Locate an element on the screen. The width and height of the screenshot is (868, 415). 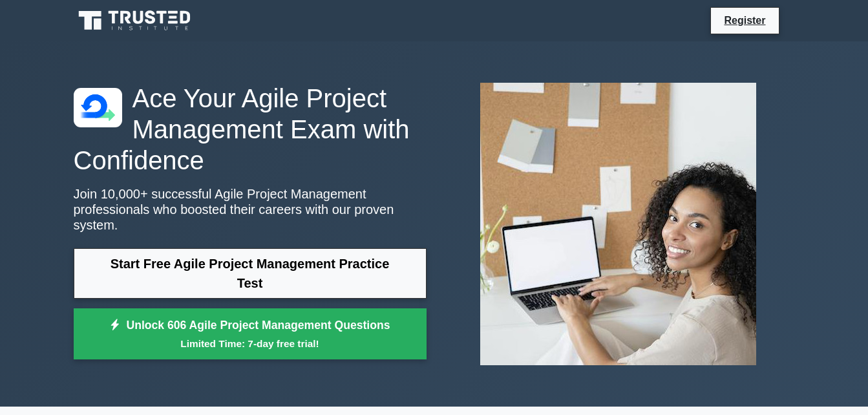
a: Unlock 606 Agile Project Management QuestionsLimited Time: 7-day free trial! is located at coordinates (251, 334).